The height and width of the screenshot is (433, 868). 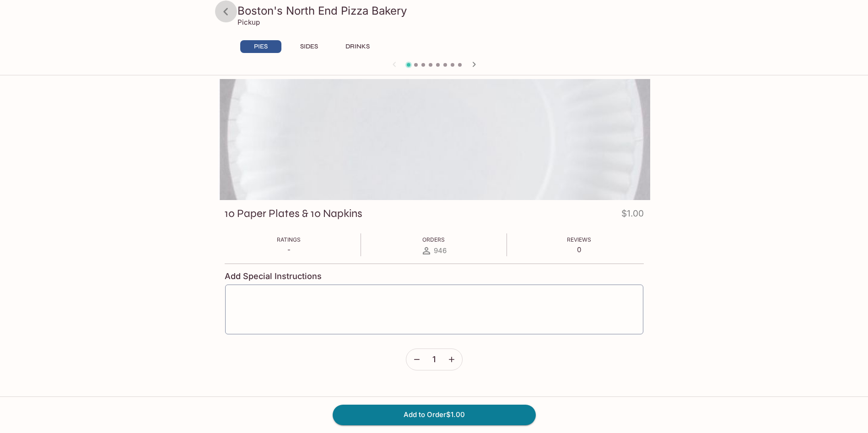 What do you see at coordinates (442, 10) in the screenshot?
I see `h3: Boston's North End Pizza Bakery` at bounding box center [442, 10].